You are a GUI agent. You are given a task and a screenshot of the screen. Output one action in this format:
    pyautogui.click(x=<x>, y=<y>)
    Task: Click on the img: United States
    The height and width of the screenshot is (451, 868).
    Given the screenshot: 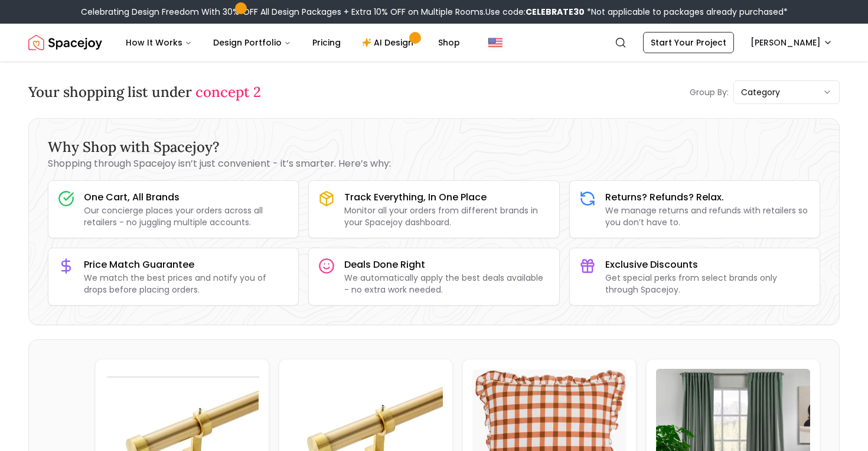 What is the action you would take?
    pyautogui.click(x=495, y=42)
    